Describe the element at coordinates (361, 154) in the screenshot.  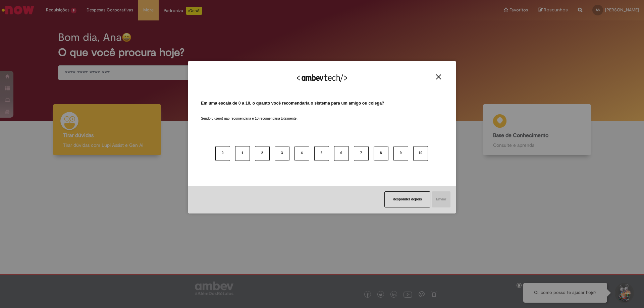
I see `button: 7` at that location.